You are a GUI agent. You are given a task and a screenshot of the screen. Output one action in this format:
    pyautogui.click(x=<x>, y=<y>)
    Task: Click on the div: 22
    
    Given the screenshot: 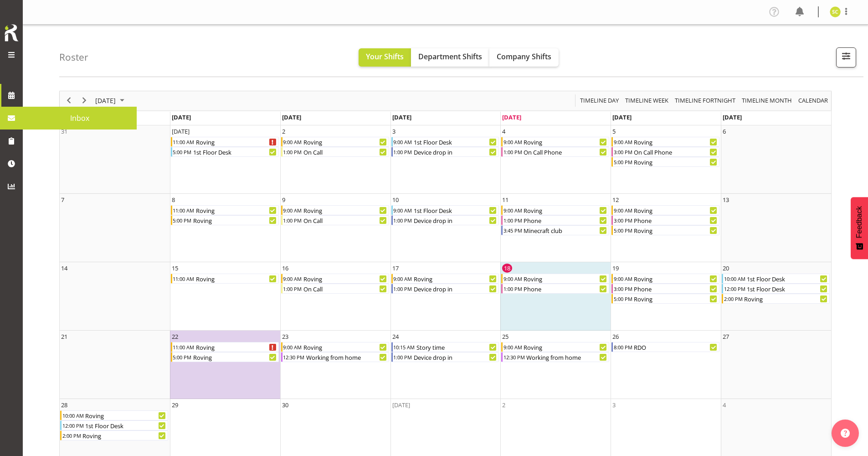 What is the action you would take?
    pyautogui.click(x=175, y=337)
    